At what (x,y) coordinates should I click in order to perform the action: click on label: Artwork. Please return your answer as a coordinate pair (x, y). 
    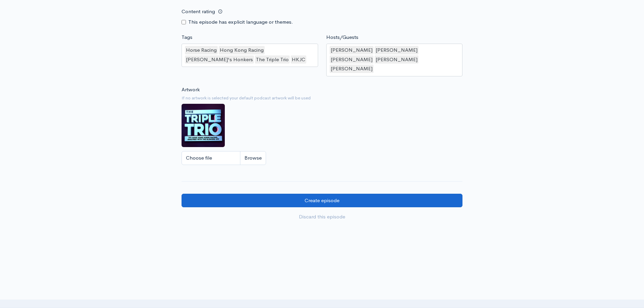
    Looking at the image, I should click on (190, 90).